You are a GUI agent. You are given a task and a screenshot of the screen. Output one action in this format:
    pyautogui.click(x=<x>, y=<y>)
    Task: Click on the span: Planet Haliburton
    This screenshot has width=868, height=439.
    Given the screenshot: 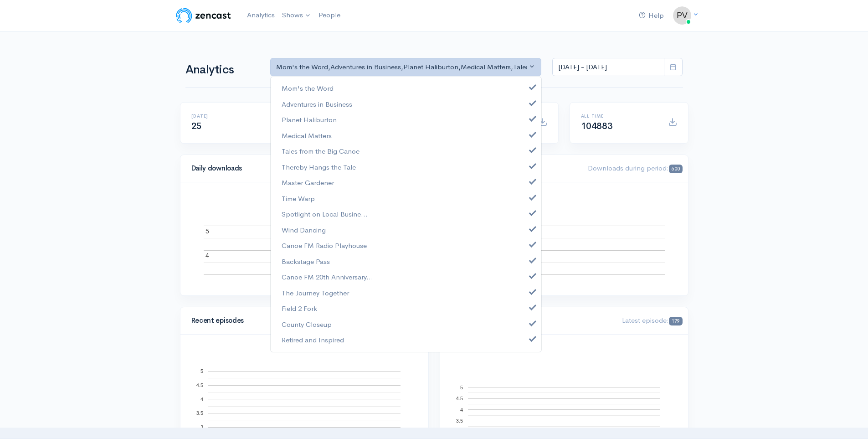 What is the action you would take?
    pyautogui.click(x=309, y=120)
    